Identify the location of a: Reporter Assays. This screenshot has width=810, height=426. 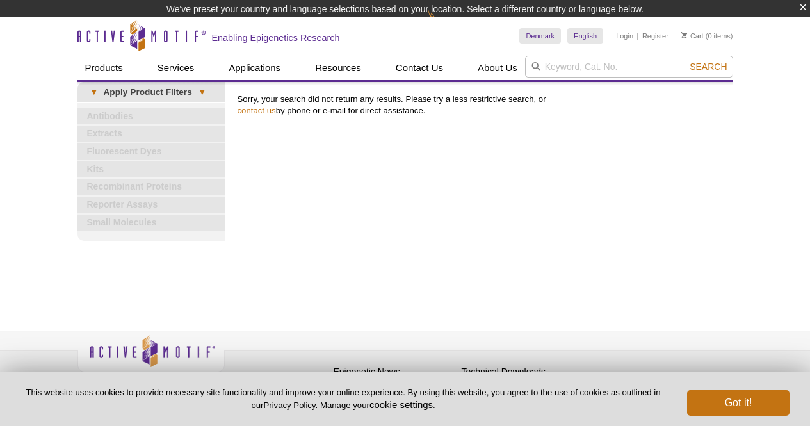
(151, 205).